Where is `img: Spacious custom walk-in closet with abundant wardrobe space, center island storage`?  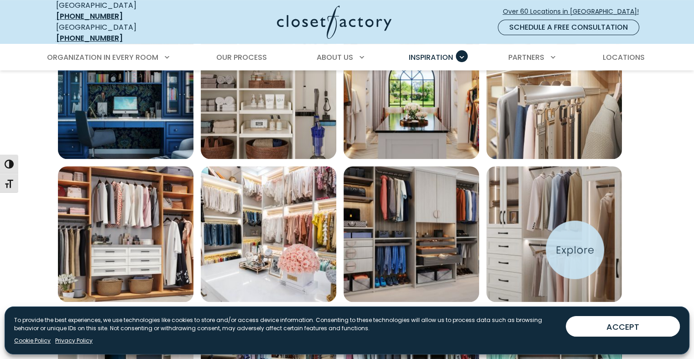
img: Spacious custom walk-in closet with abundant wardrobe space, center island storage is located at coordinates (411, 91).